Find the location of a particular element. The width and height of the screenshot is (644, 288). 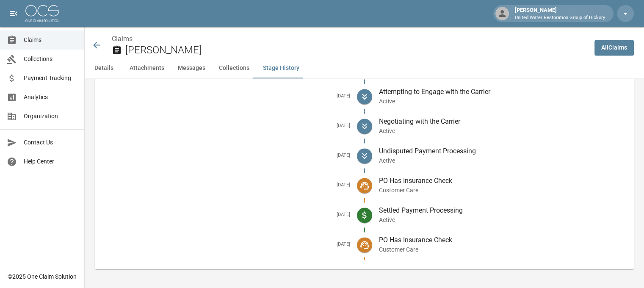

span: Help Center is located at coordinates (51, 162).